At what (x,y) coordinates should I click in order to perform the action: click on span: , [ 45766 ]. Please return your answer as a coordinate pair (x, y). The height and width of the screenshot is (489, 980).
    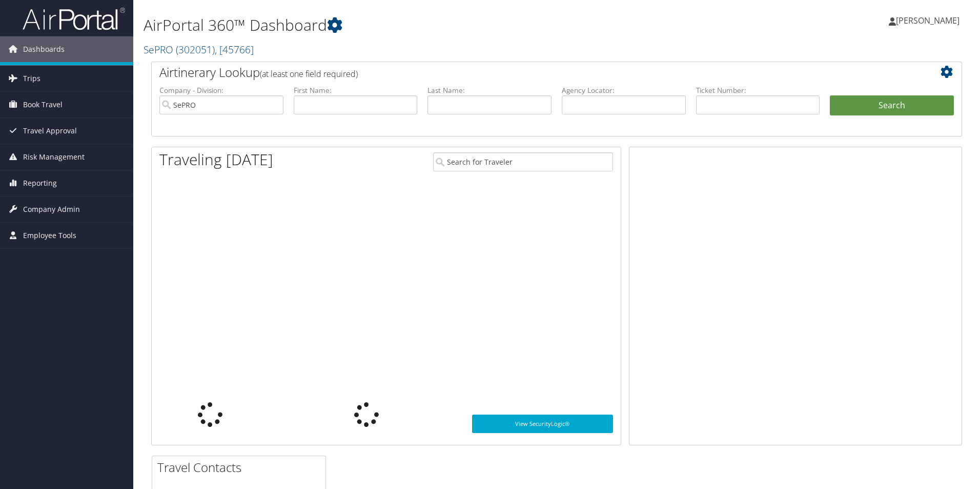
    Looking at the image, I should click on (234, 49).